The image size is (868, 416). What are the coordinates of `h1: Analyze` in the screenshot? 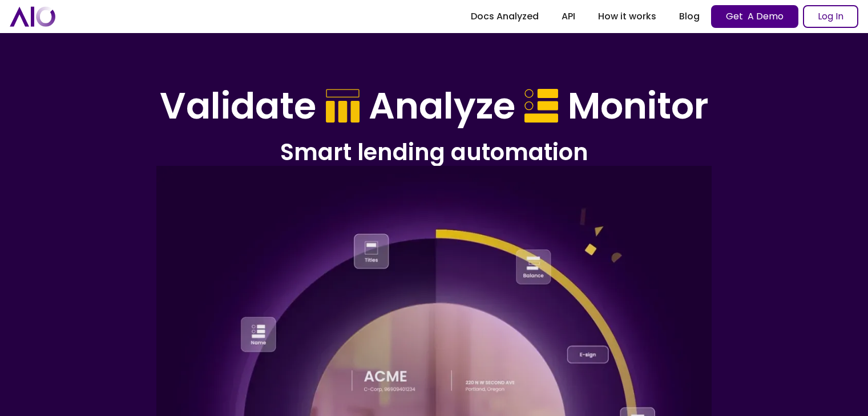 It's located at (442, 106).